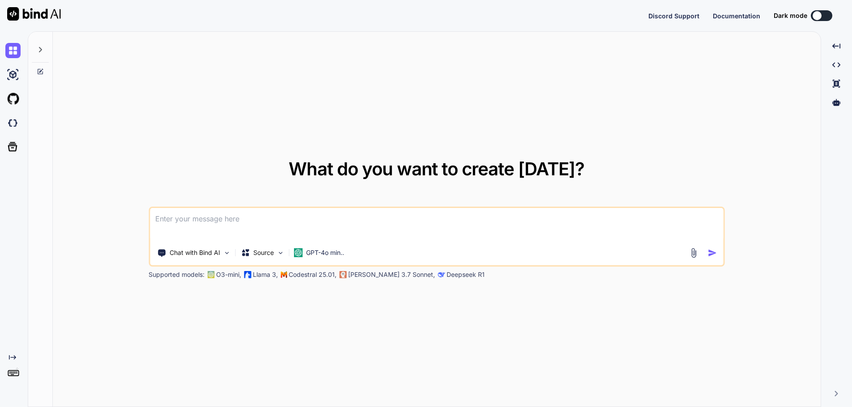  I want to click on img: attachment, so click(693, 253).